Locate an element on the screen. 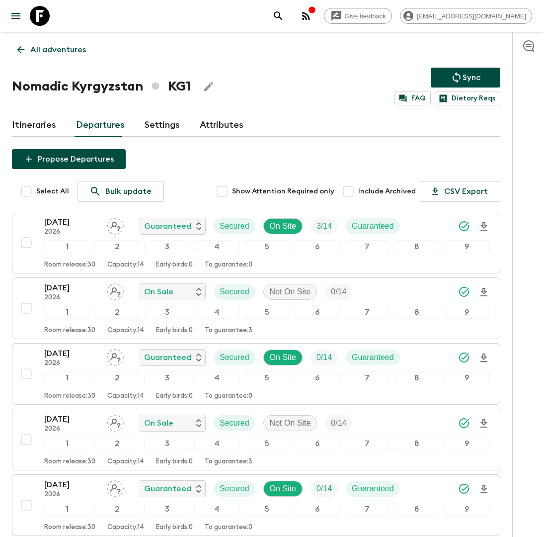 This screenshot has height=537, width=544. button: Sync adventure departures to the booking engine is located at coordinates (466, 78).